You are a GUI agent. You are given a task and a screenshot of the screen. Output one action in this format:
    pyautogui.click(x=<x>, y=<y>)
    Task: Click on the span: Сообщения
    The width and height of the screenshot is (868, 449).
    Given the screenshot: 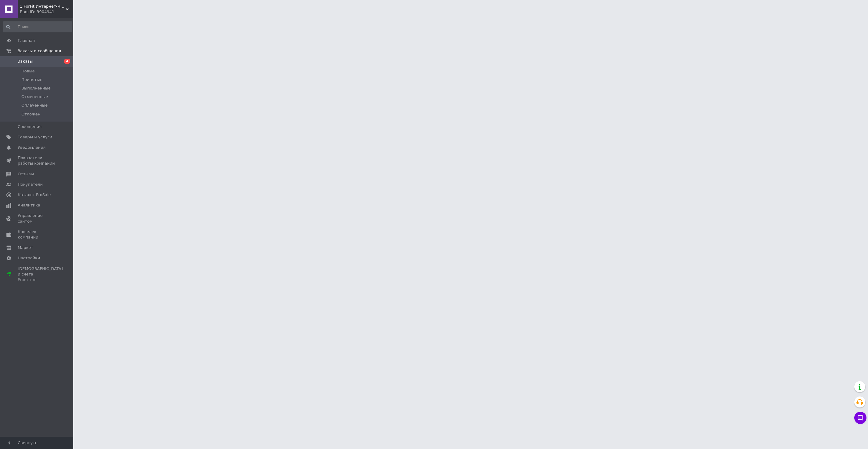 What is the action you would take?
    pyautogui.click(x=29, y=127)
    